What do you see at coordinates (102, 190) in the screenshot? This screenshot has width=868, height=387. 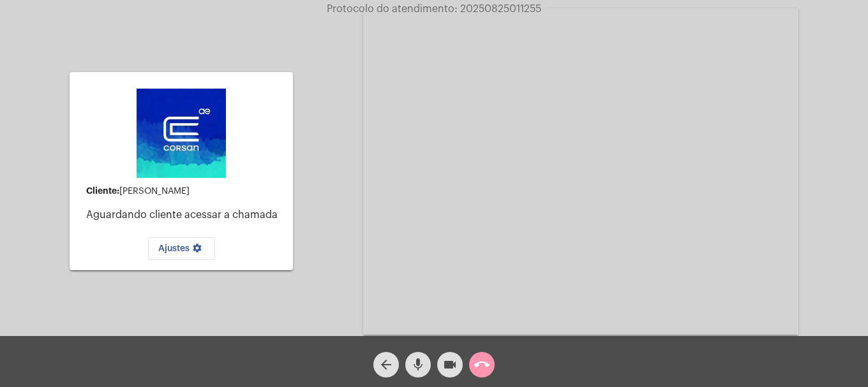 I see `strong: Cliente:` at bounding box center [102, 190].